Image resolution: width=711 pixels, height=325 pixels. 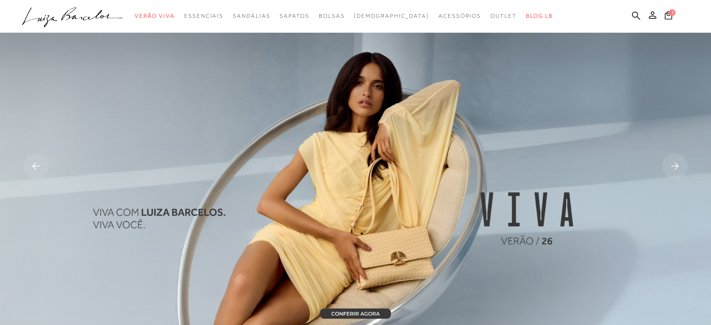 I want to click on a: BLOG LB, so click(x=539, y=16).